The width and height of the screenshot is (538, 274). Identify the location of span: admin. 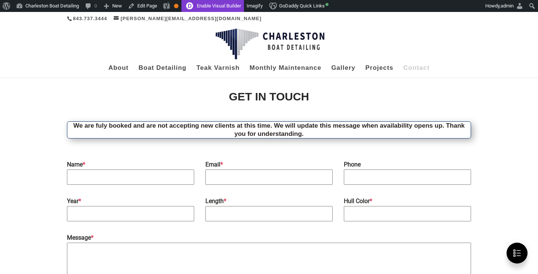
(507, 6).